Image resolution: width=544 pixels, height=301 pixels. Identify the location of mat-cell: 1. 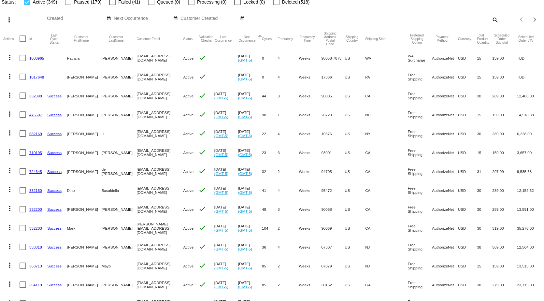
(288, 115).